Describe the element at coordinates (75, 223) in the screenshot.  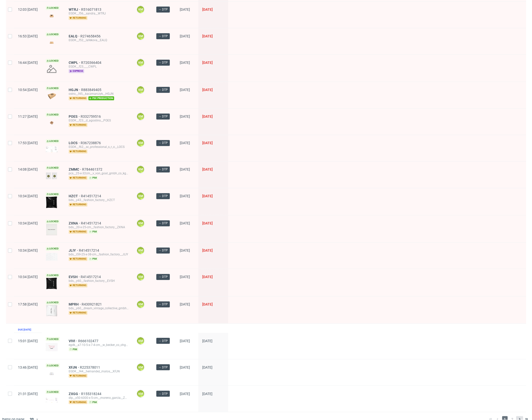
I see `a: ZXNA` at that location.